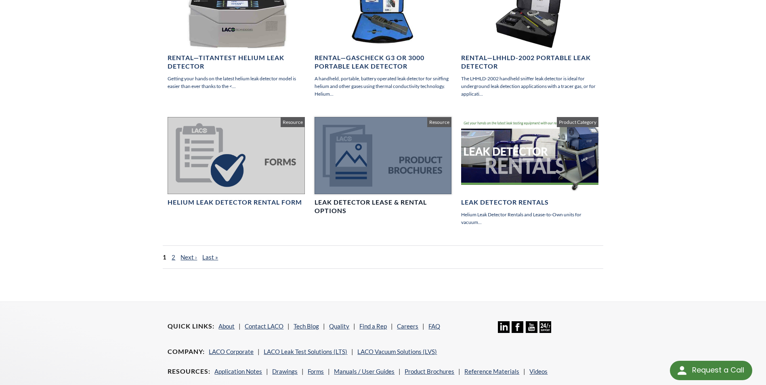 The width and height of the screenshot is (766, 385). I want to click on a: FAQ, so click(434, 326).